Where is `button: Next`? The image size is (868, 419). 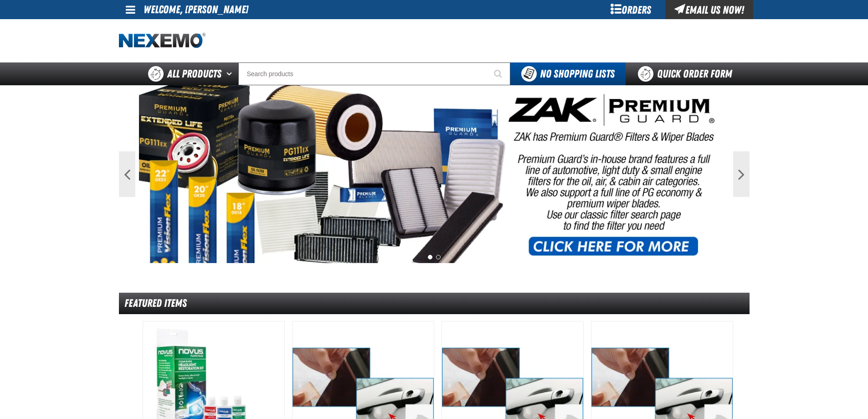 button: Next is located at coordinates (741, 174).